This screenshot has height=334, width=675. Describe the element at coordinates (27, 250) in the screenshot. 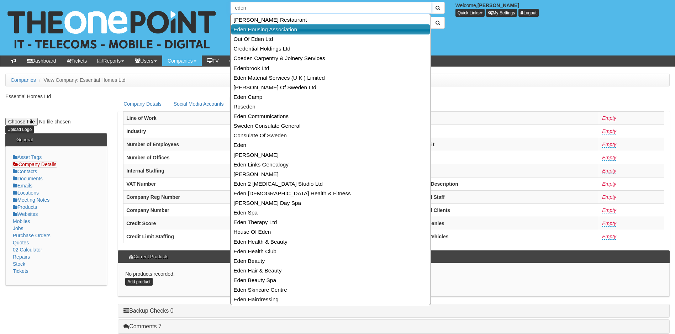

I see `a: 02 Calculator` at that location.